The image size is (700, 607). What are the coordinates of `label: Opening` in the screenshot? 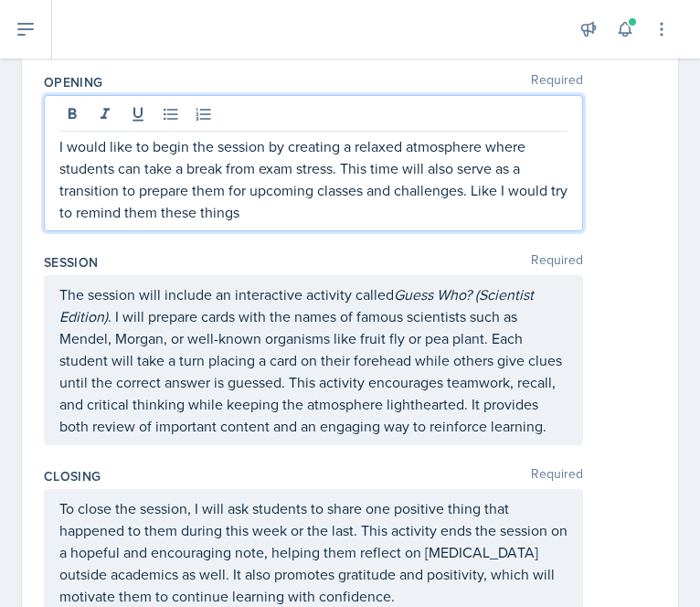 It's located at (73, 83).